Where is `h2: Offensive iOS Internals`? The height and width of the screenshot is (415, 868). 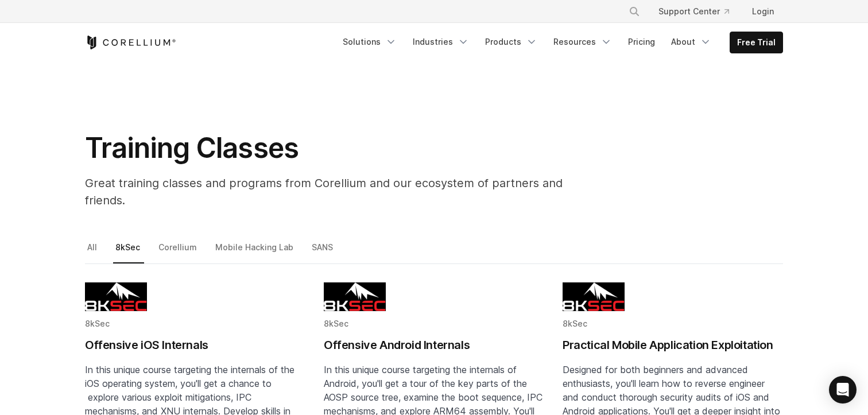 h2: Offensive iOS Internals is located at coordinates (195, 345).